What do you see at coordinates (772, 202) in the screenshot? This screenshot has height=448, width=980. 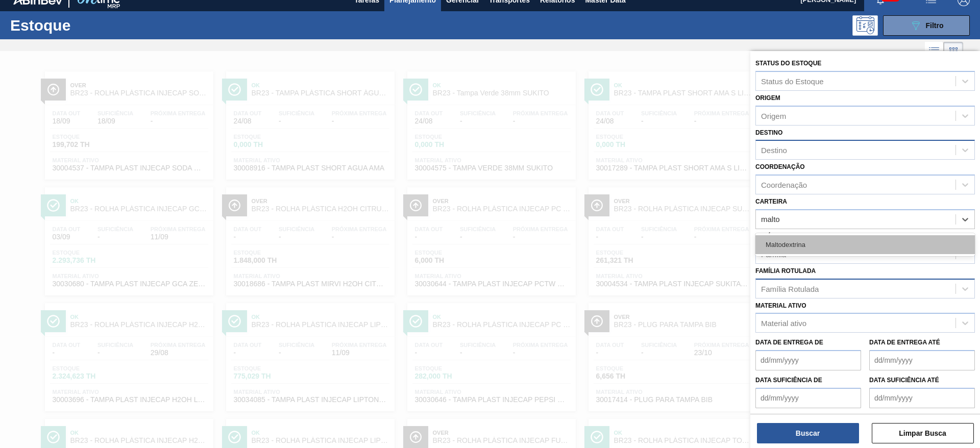 I see `label: Carteira` at bounding box center [772, 202].